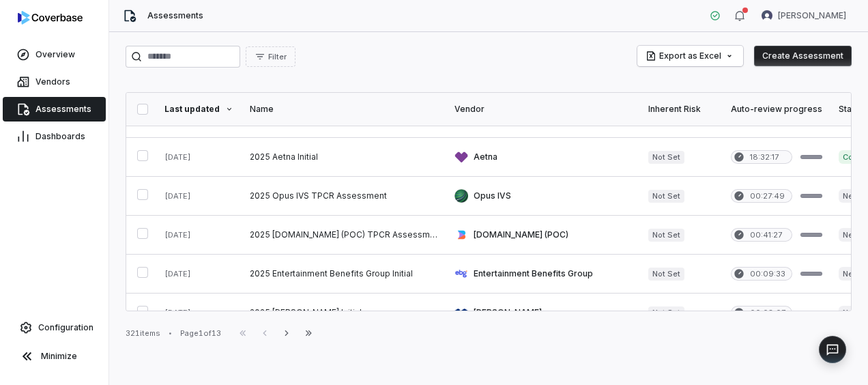  Describe the element at coordinates (344, 109) in the screenshot. I see `div: Name` at that location.